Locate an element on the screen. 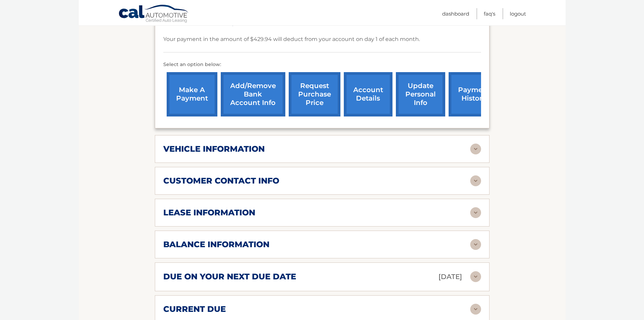  h2: current due is located at coordinates (194, 309).